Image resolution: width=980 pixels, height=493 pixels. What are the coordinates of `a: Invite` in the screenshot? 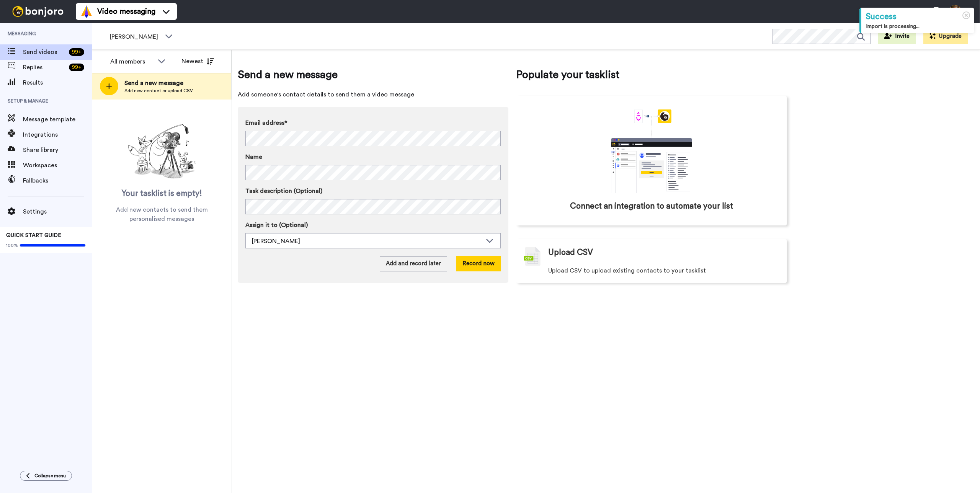 It's located at (897, 36).